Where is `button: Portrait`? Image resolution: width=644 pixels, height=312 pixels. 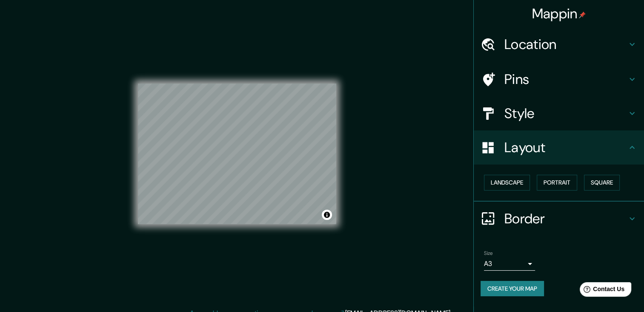 button: Portrait is located at coordinates (557, 182).